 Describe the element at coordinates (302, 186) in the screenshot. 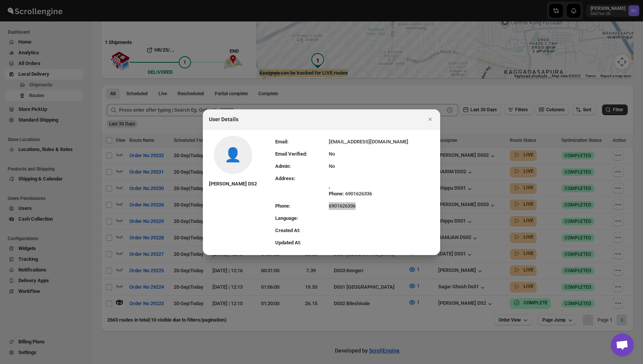

I see `td: Address:` at that location.